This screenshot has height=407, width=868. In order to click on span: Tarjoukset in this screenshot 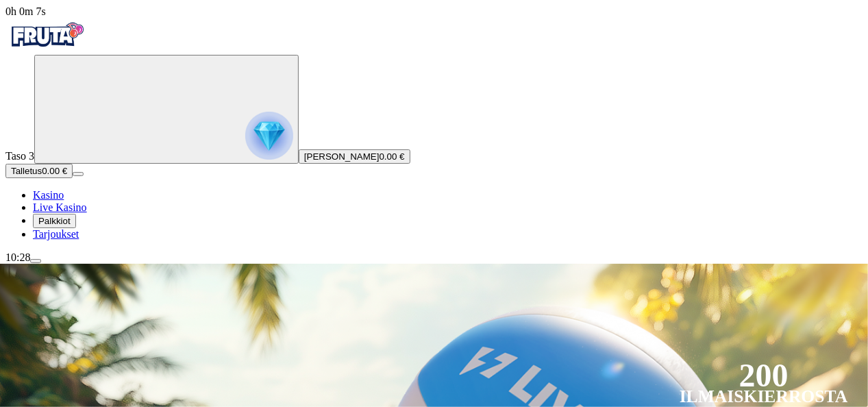, I will do `click(56, 233)`.